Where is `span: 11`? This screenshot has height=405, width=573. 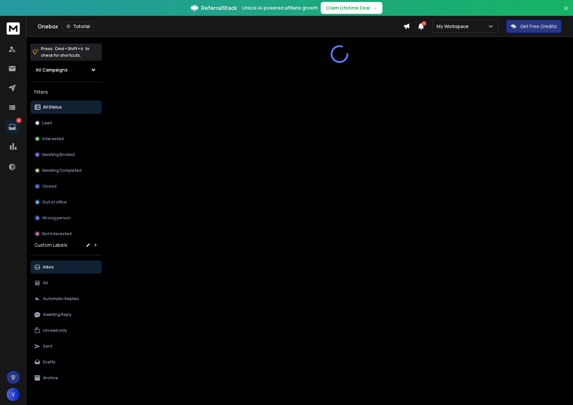
span: 11 is located at coordinates (424, 23).